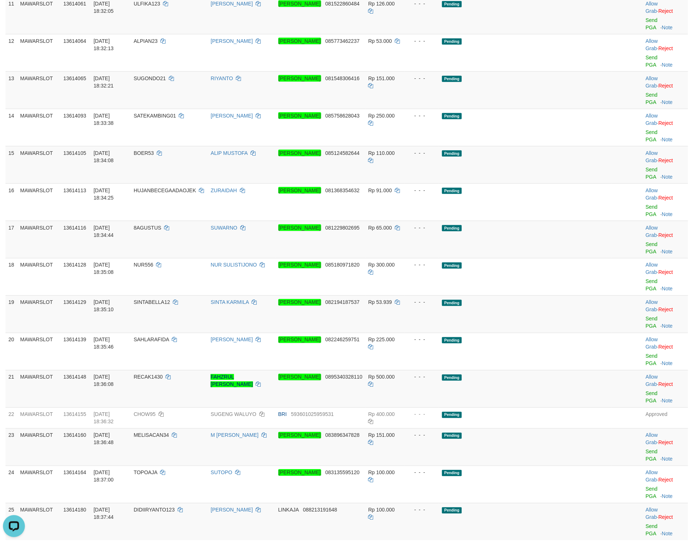  What do you see at coordinates (75, 302) in the screenshot?
I see `span: 13614129` at bounding box center [75, 302].